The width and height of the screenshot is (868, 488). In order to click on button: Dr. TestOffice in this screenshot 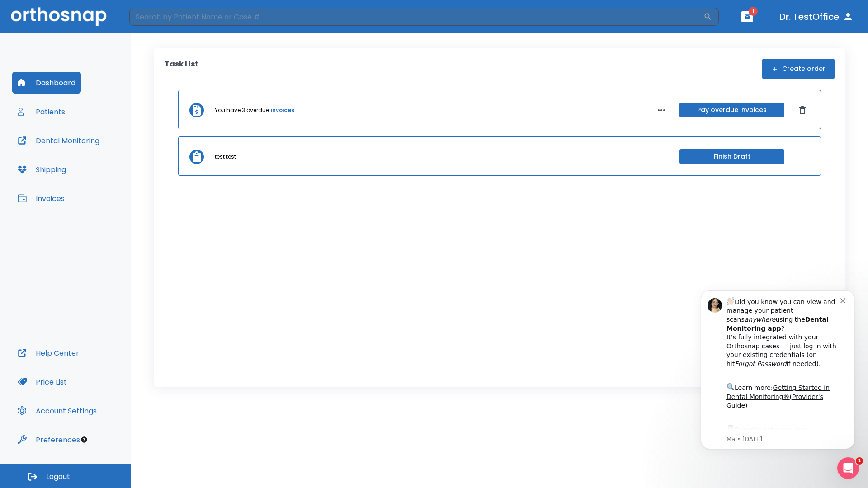, I will do `click(816, 17)`.